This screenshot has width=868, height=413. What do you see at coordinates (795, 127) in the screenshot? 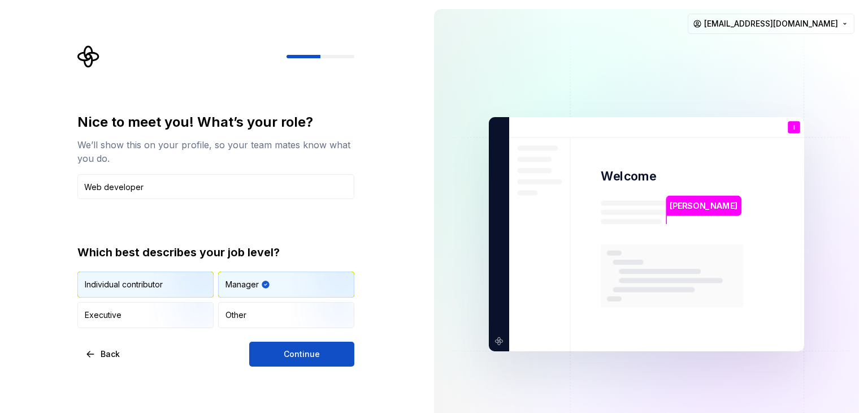
I see `p: I` at bounding box center [795, 127].